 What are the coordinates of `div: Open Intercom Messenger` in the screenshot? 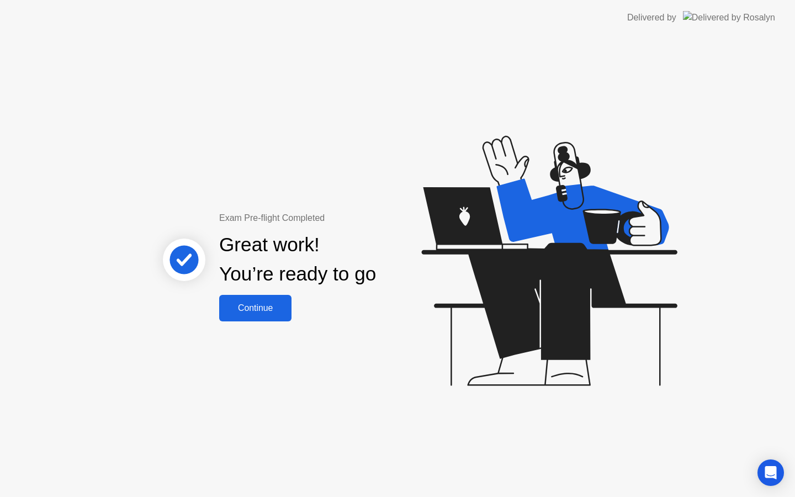 It's located at (770, 472).